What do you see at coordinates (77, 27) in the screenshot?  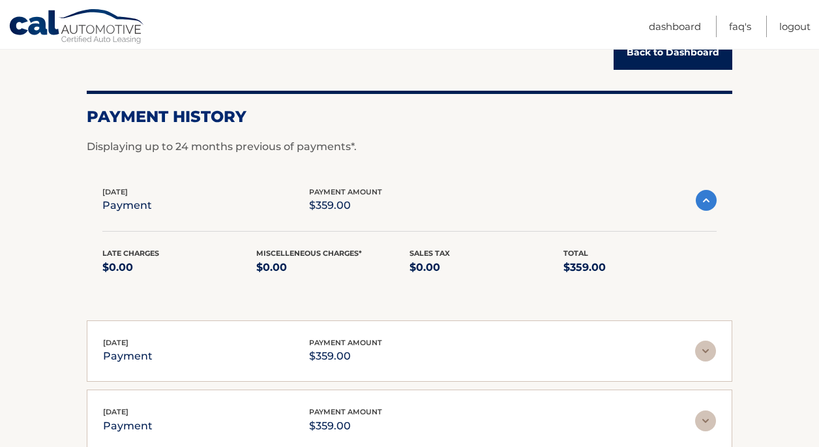 I see `a: Cal Automotive` at bounding box center [77, 27].